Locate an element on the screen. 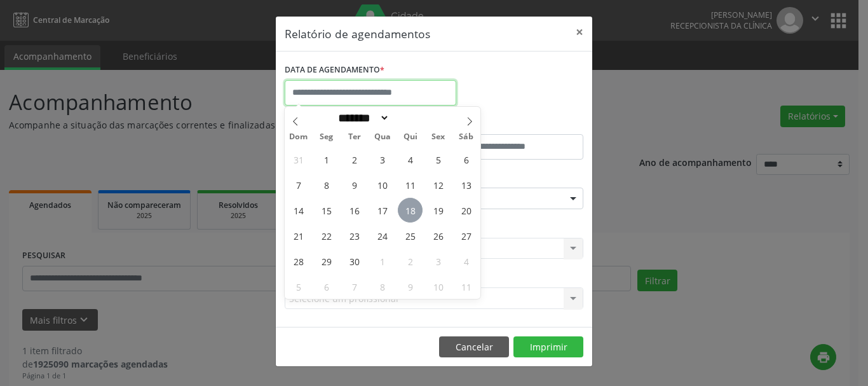  span: Setembro 3, 2025 is located at coordinates (382, 158).